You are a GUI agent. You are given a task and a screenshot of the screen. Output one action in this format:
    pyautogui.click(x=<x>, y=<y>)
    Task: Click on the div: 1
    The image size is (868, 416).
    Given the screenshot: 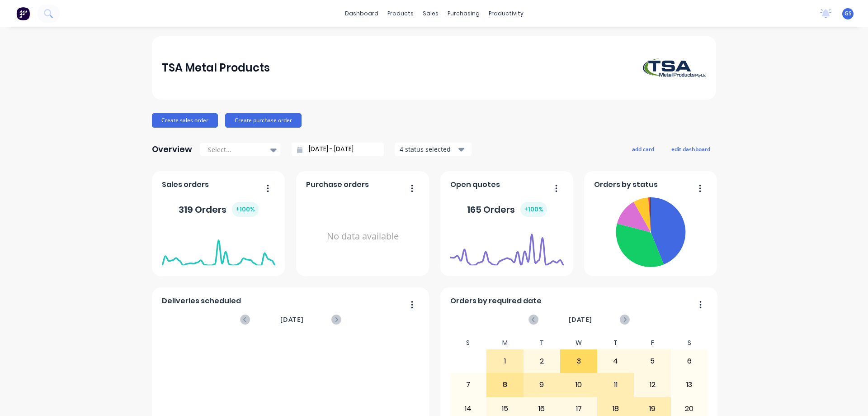 What is the action you would take?
    pyautogui.click(x=505, y=361)
    